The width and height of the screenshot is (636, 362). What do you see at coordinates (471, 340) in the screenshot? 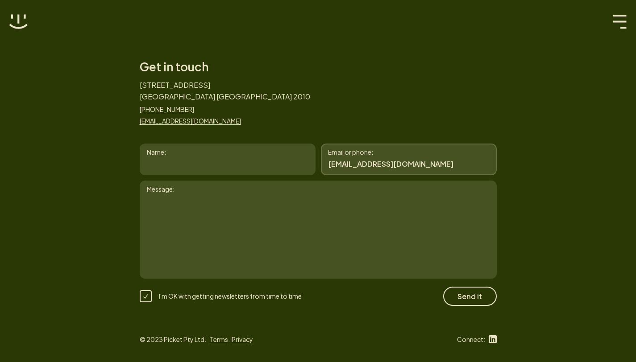
I see `p: Connect:` at bounding box center [471, 340].